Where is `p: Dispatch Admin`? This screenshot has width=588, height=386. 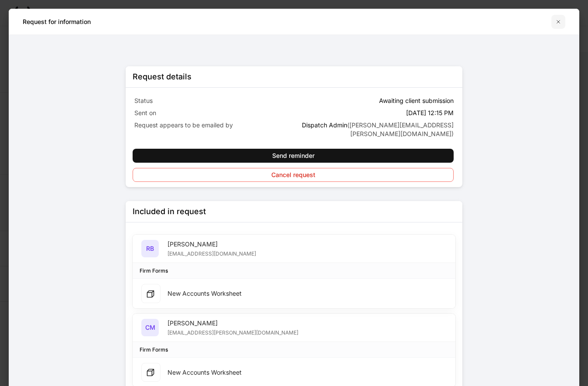 p: Dispatch Admin is located at coordinates (375, 129).